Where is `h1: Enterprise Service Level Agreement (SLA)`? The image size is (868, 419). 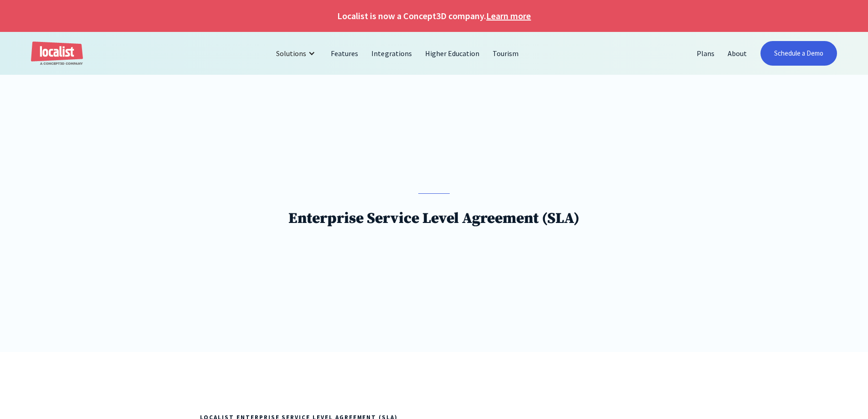
h1: Enterprise Service Level Agreement (SLA) is located at coordinates (434, 219).